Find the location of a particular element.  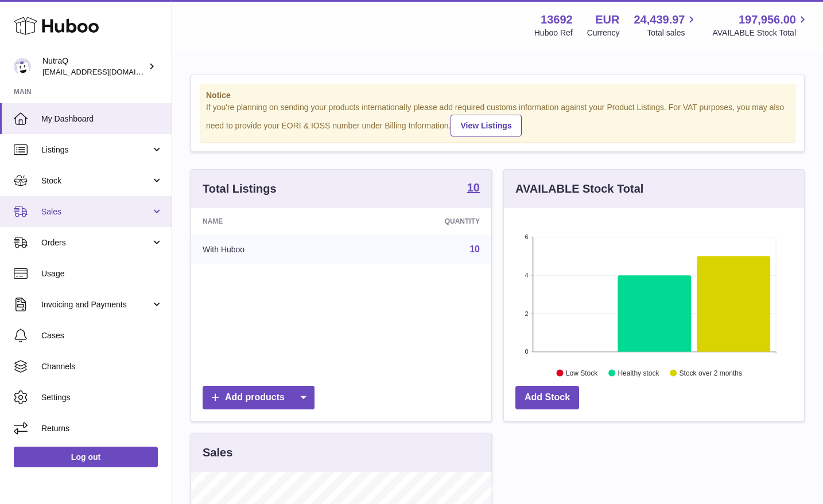

span: AVAILABLE Stock Total is located at coordinates (760, 32).